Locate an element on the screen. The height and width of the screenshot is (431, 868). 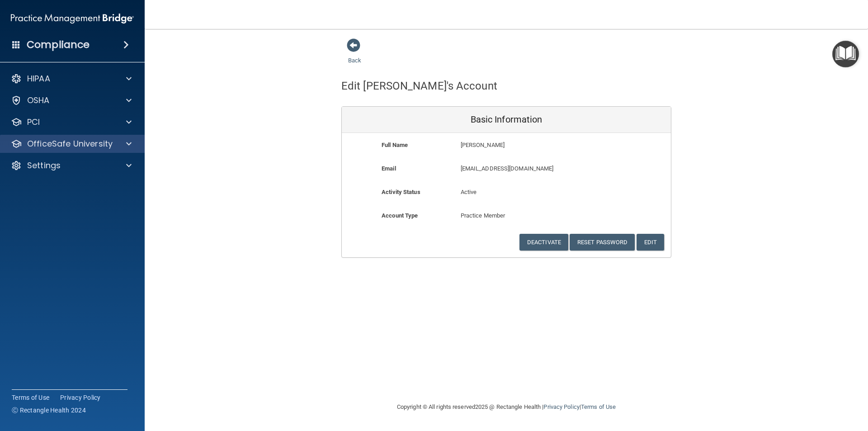
p: Active is located at coordinates (506, 192).